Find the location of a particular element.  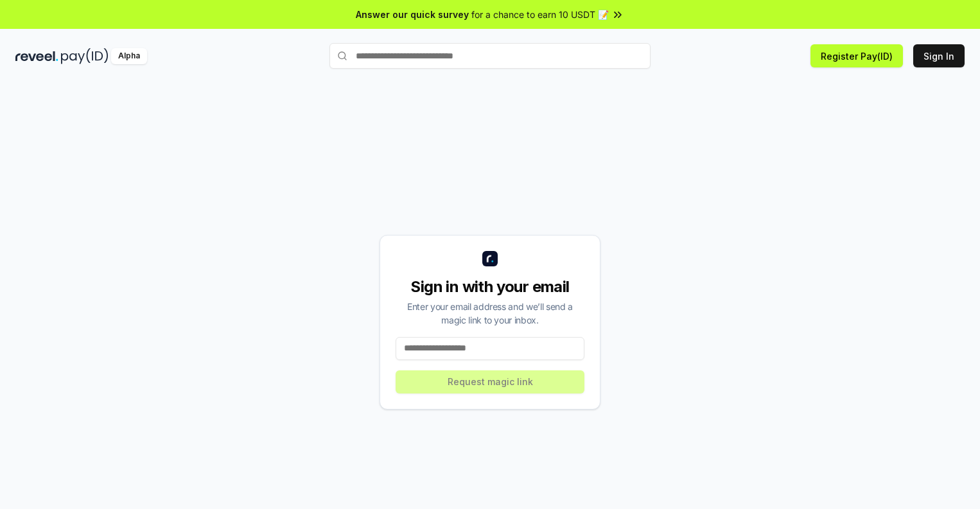

div: Enter your email address and we’ll send a magic link to your inbox. is located at coordinates (490, 314).